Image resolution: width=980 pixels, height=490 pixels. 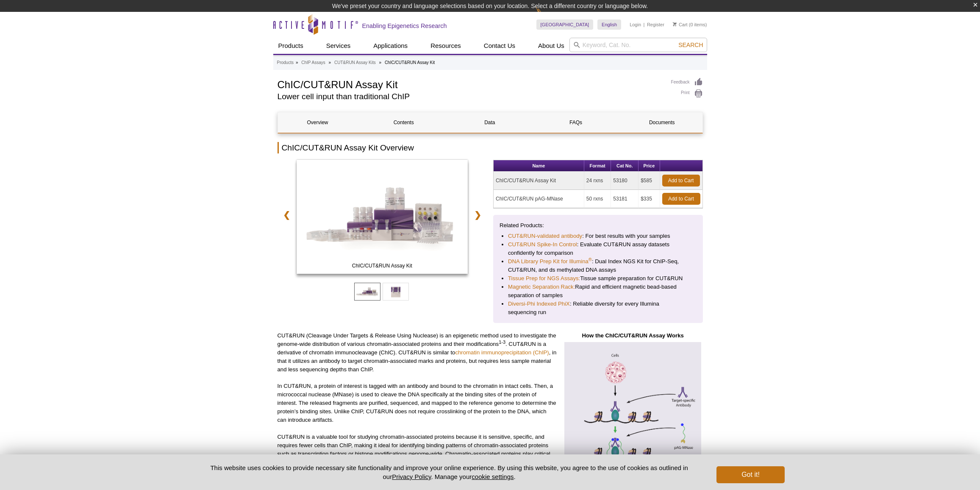 I want to click on li: ChIC/CUT&RUN Assay Kit, so click(x=410, y=62).